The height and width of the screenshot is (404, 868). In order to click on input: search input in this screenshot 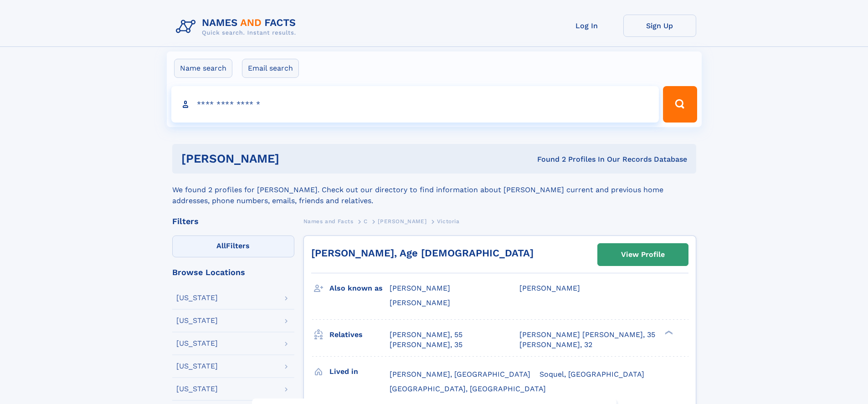, I will do `click(415, 104)`.